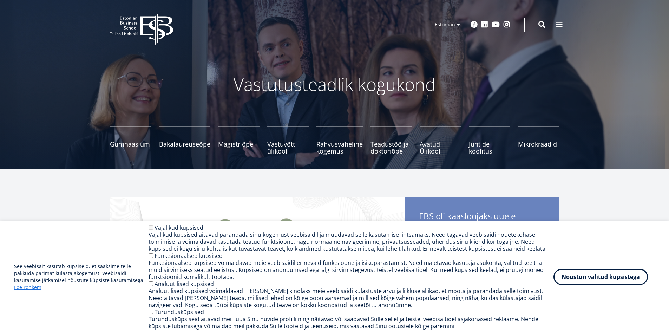 The height and width of the screenshot is (332, 669). What do you see at coordinates (179, 227) in the screenshot?
I see `label: Vajalikud küpsised` at bounding box center [179, 227].